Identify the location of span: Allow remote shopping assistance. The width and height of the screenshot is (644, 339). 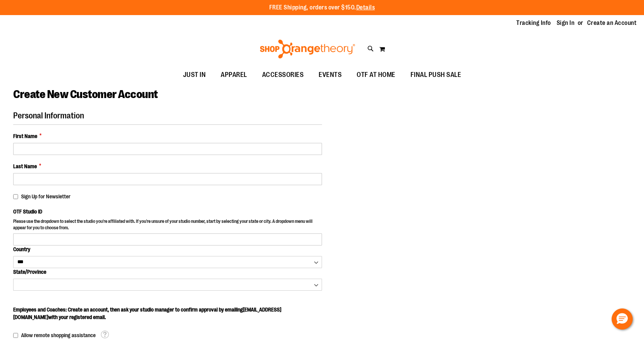
(58, 335).